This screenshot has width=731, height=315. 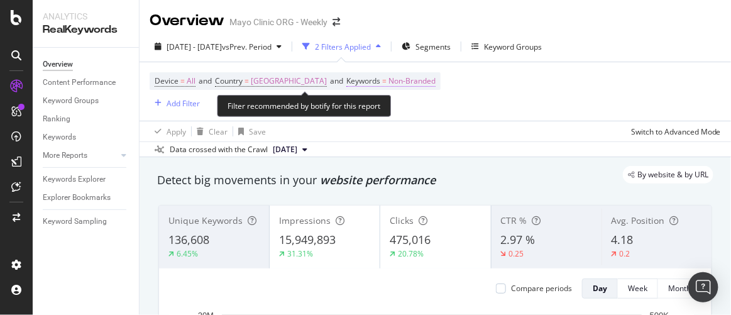 I want to click on div: Switch to Advanced Mode, so click(x=676, y=131).